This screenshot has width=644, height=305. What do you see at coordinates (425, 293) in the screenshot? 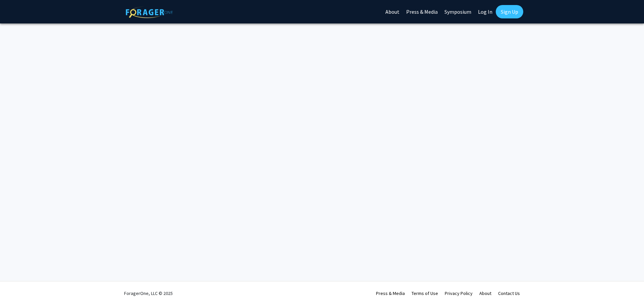
I see `a: Terms of Use` at bounding box center [425, 293].